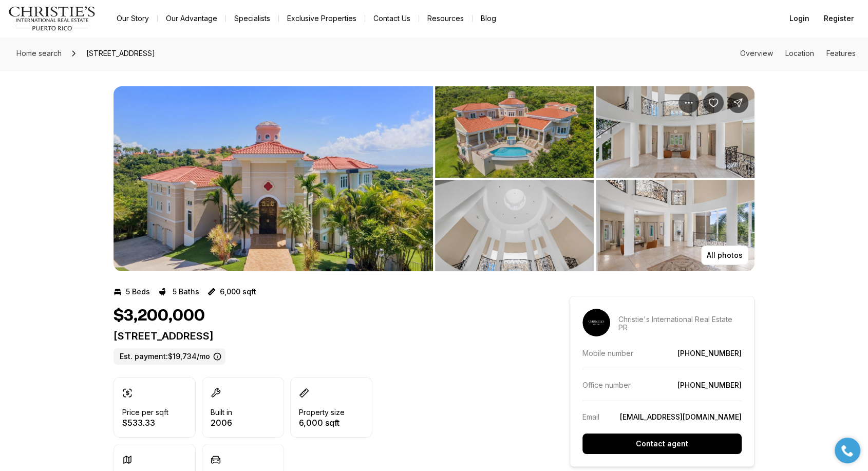 Image resolution: width=868 pixels, height=471 pixels. What do you see at coordinates (839, 19) in the screenshot?
I see `span: Register` at bounding box center [839, 19].